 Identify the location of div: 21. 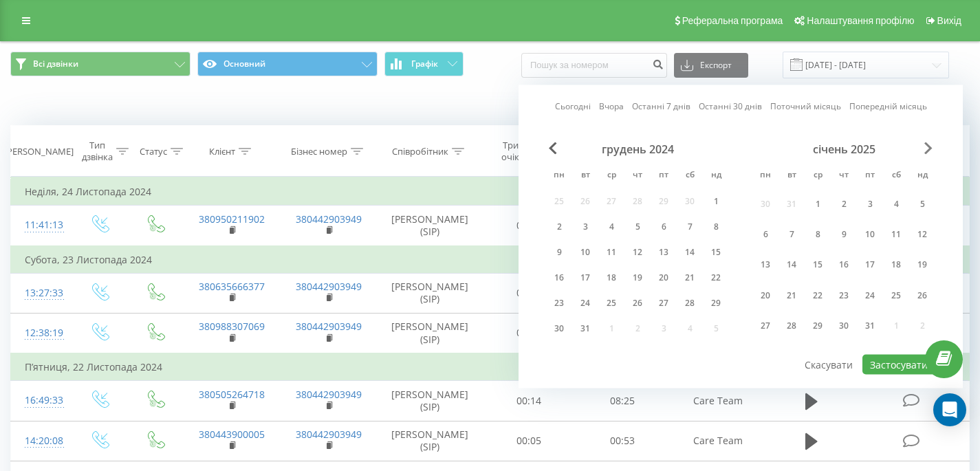
(791, 295).